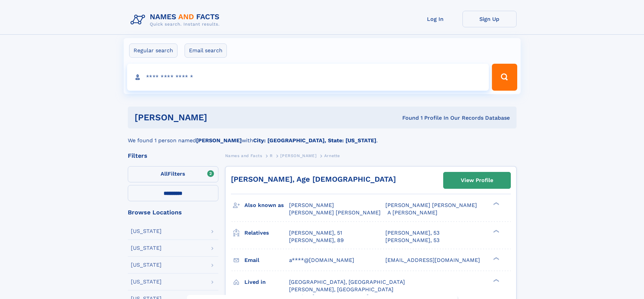 The height and width of the screenshot is (299, 644). I want to click on h3: Email, so click(267, 261).